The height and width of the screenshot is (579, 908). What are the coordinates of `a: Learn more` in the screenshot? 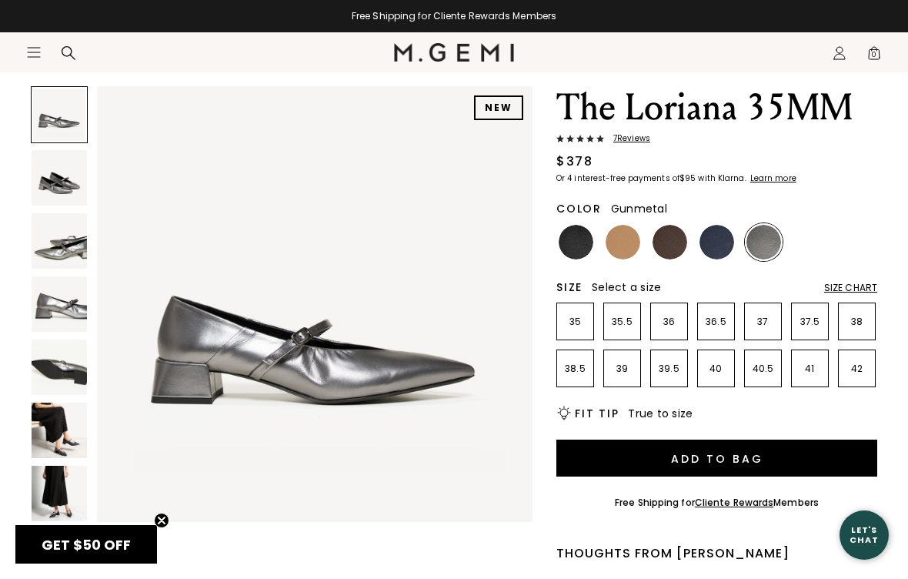 It's located at (772, 178).